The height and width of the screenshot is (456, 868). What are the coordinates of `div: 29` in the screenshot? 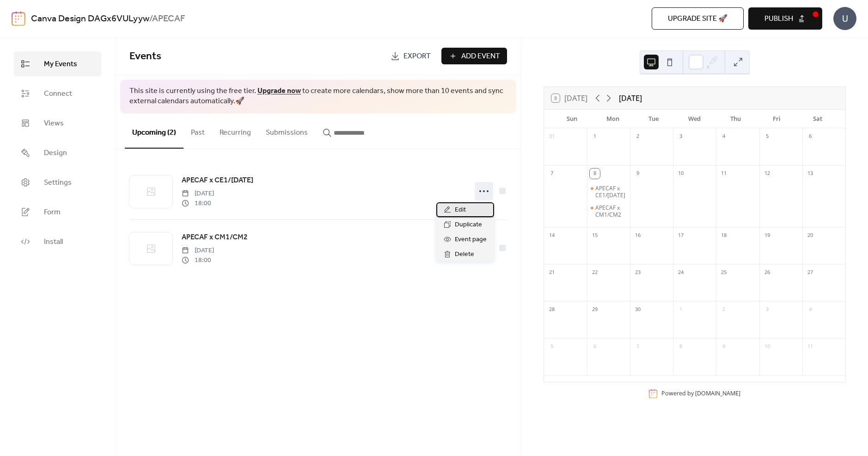 It's located at (595, 309).